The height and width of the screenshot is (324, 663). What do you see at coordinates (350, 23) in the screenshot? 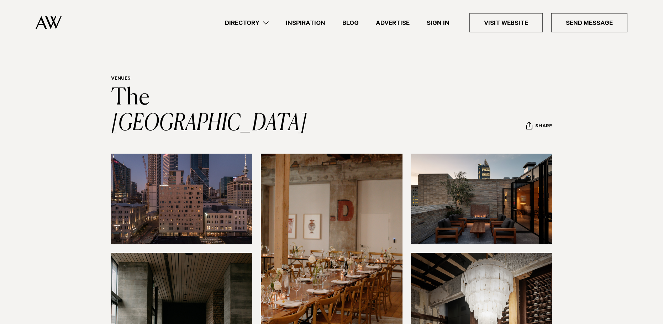
I see `a: Blog` at bounding box center [350, 23].